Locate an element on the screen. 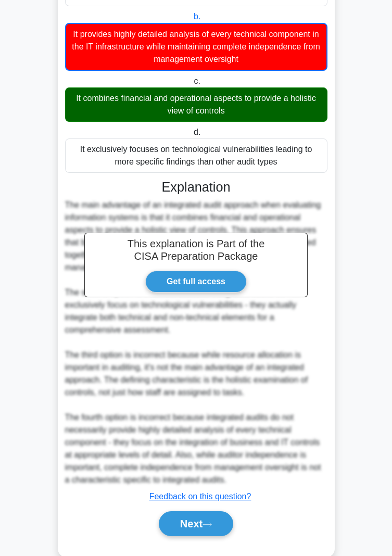  u: Feedback on this question? is located at coordinates (200, 496).